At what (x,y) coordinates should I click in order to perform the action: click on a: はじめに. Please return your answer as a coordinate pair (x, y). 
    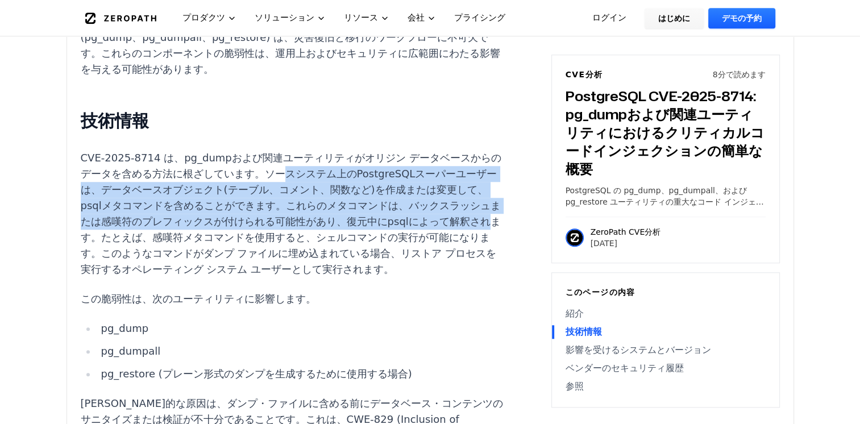
    Looking at the image, I should click on (674, 18).